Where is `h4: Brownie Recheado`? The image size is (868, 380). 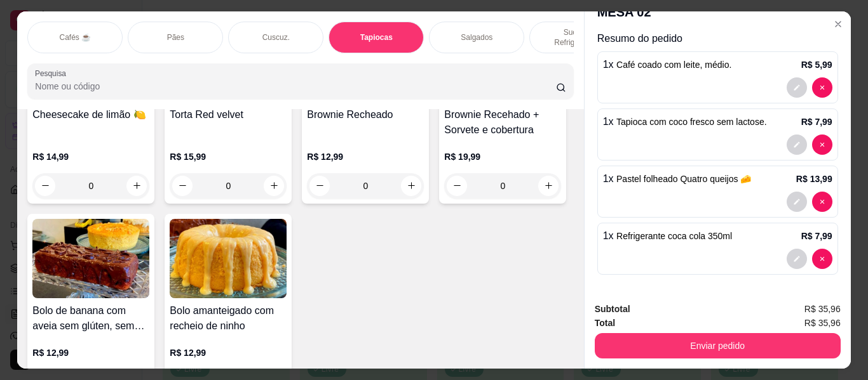
h4: Brownie Recheado is located at coordinates (365, 115).